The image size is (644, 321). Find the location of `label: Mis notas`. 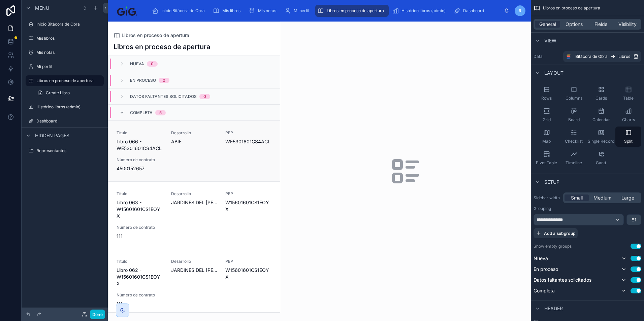

label: Mis notas is located at coordinates (69, 53).